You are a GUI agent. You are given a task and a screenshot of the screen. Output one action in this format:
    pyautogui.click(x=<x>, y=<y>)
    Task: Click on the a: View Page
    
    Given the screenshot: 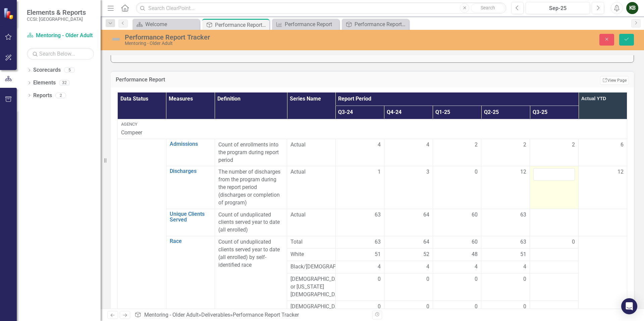 What is the action you would take?
    pyautogui.click(x=614, y=80)
    